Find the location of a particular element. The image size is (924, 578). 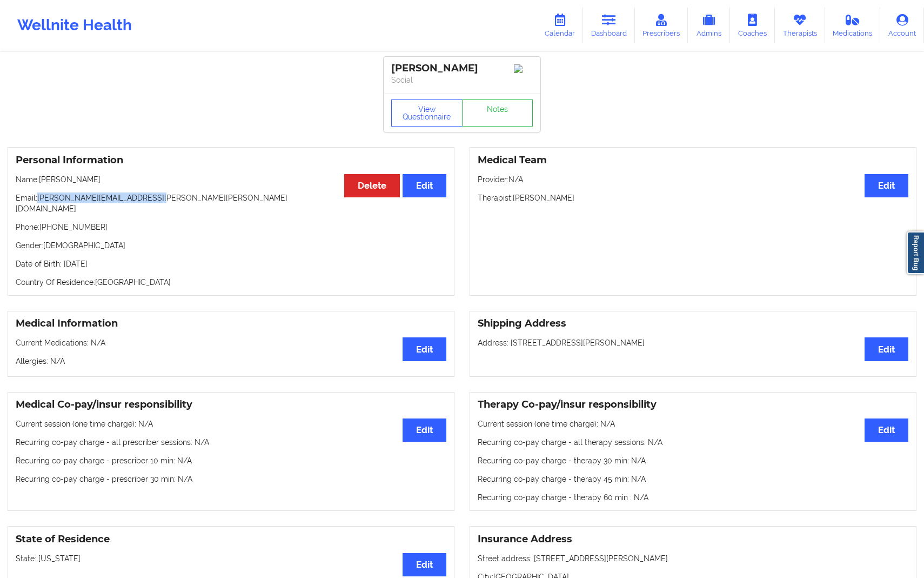

p: Recurring co-pay charge - all prescriber sessions : N/A is located at coordinates (230, 442).